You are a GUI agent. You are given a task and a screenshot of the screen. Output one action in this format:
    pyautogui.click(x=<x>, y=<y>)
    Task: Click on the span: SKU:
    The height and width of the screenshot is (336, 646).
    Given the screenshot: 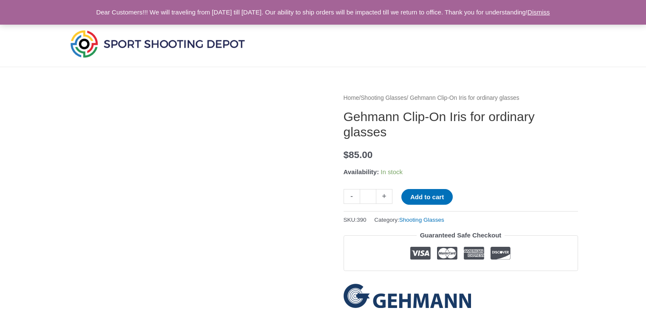 What is the action you would take?
    pyautogui.click(x=355, y=220)
    